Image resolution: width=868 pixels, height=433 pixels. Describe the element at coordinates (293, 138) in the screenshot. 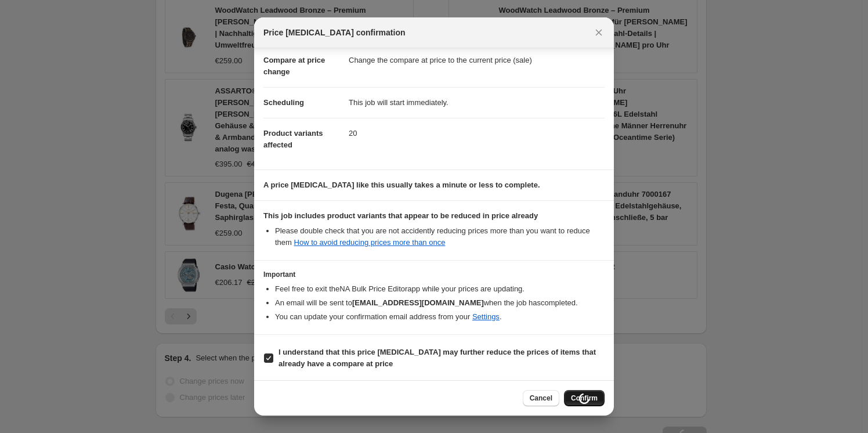

I see `span: Product variants affected` at that location.